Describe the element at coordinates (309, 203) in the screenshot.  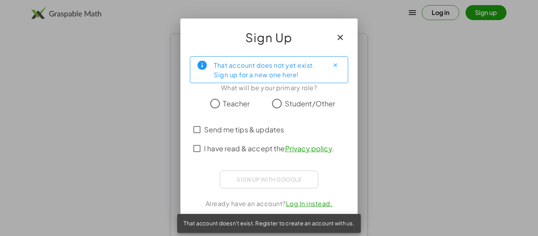
I see `a: Log In instead.` at that location.